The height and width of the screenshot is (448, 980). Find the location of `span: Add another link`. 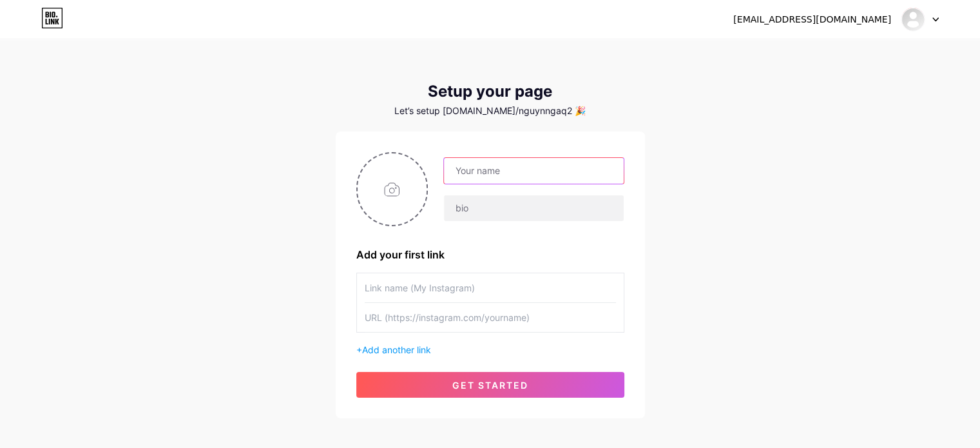

span: Add another link is located at coordinates (396, 349).